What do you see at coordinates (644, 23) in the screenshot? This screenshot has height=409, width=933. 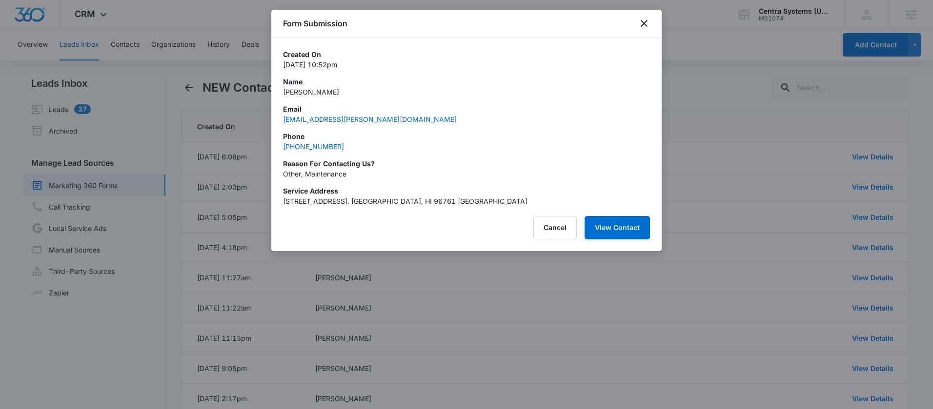 I see `button: close` at bounding box center [644, 23].